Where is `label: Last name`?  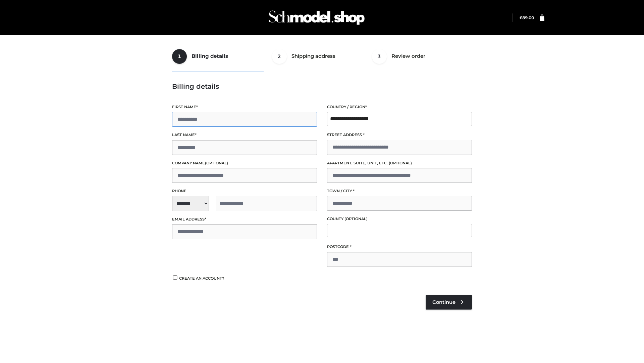 label: Last name is located at coordinates (245, 135).